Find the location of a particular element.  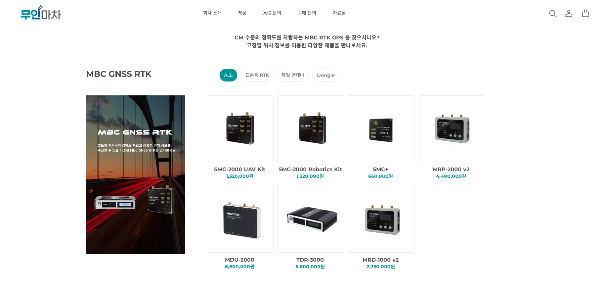

img: 74693795f3d35c287560ef585fd79621.png is located at coordinates (382, 219).